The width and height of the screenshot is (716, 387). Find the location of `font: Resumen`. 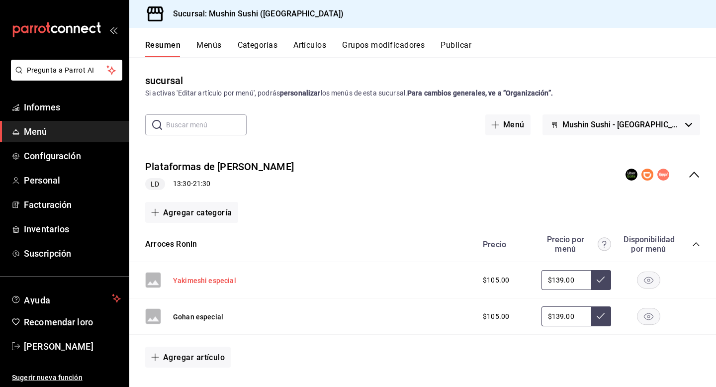

font: Resumen is located at coordinates (163, 45).